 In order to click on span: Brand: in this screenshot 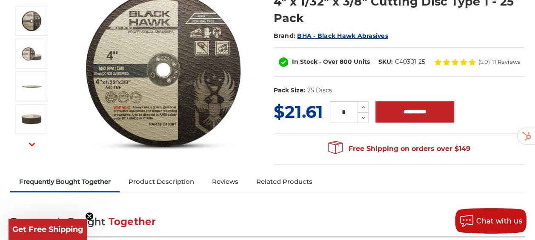, I will do `click(285, 36)`.